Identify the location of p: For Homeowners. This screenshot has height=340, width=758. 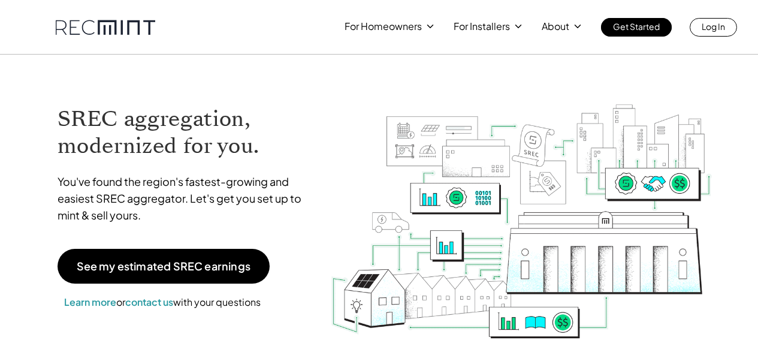
(383, 26).